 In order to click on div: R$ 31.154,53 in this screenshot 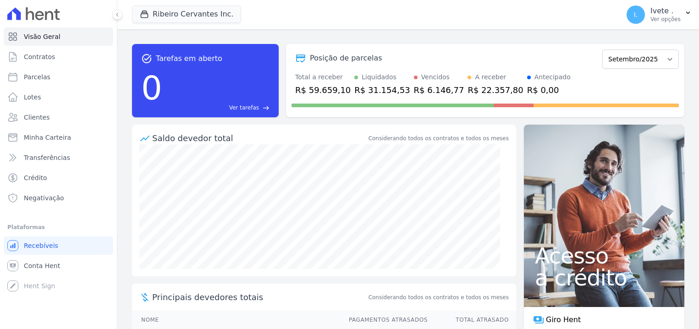, I will do `click(382, 90)`.